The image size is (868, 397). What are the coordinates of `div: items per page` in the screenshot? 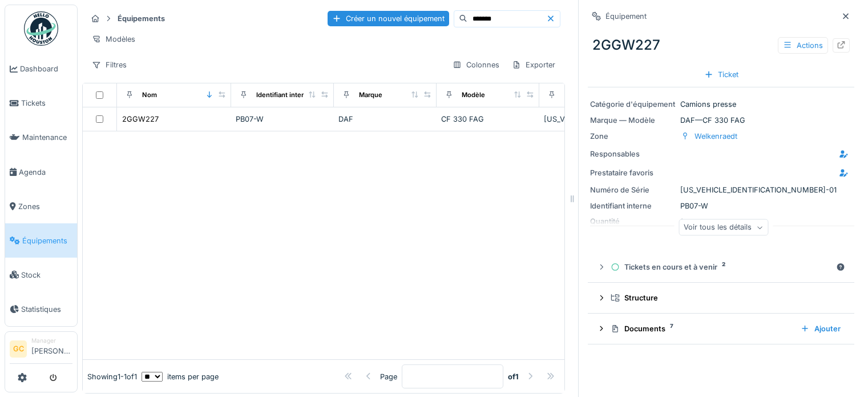 It's located at (180, 376).